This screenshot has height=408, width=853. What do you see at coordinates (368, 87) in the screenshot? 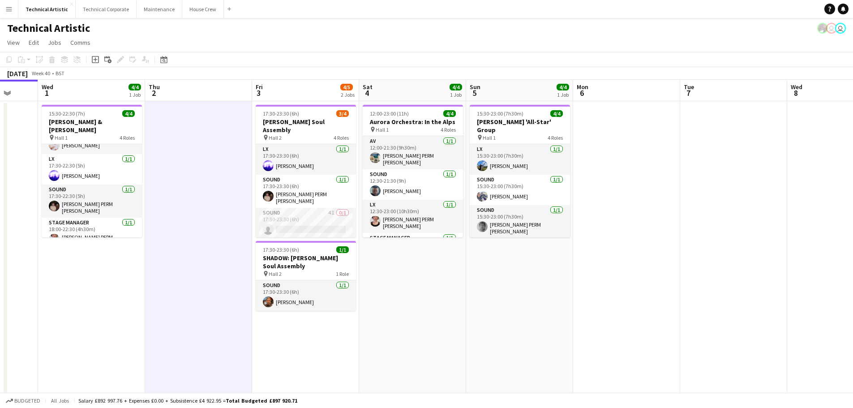
I see `span: Sat` at bounding box center [368, 87].